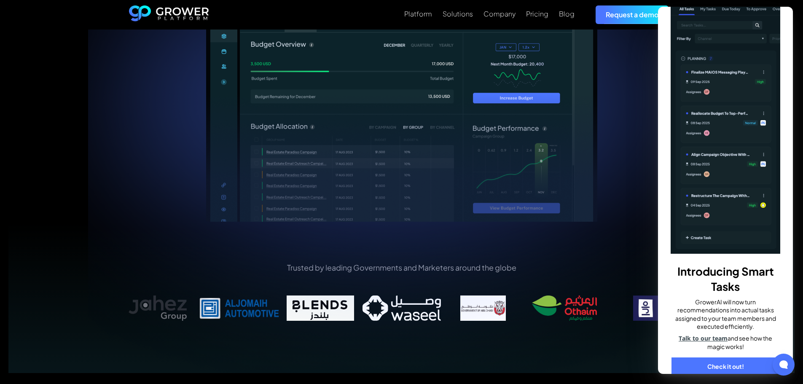 This screenshot has width=803, height=384. Describe the element at coordinates (418, 13) in the screenshot. I see `div: Platform` at that location.